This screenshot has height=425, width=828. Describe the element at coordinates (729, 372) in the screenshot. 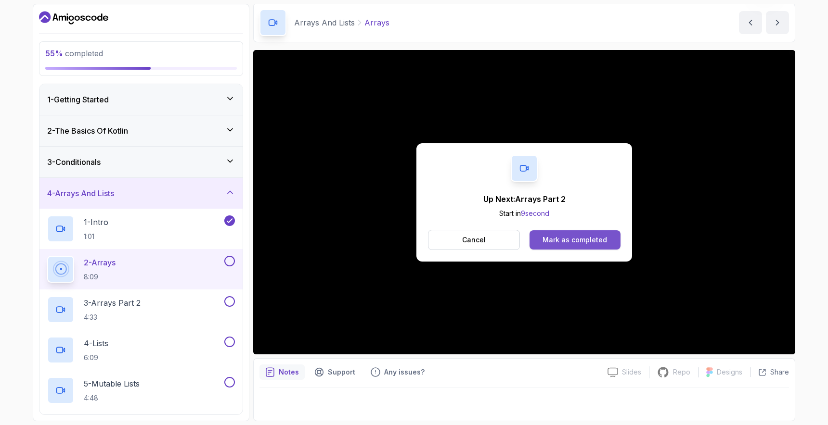

I see `p: Designs` at that location.